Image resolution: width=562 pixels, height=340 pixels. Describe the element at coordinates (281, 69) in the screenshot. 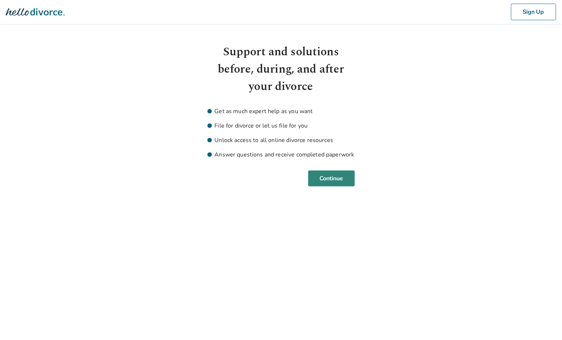

I see `h1: Support and solutions before, during, and after your divorce` at that location.